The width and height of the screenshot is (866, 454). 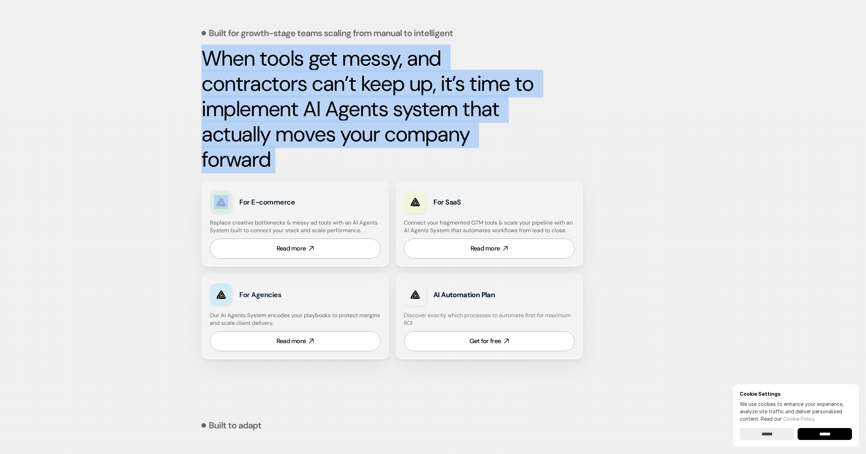 I want to click on span: Read our ., so click(x=788, y=418).